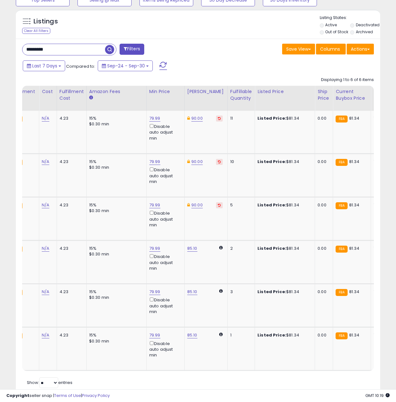 This screenshot has width=396, height=402. What do you see at coordinates (240, 118) in the screenshot?
I see `div: 11` at bounding box center [240, 118].